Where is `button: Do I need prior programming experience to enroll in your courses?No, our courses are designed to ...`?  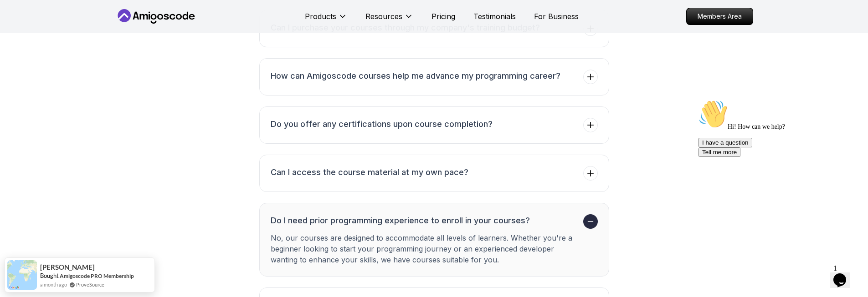 button: Do I need prior programming experience to enroll in your courses?No, our courses are designed to ... is located at coordinates (434, 239).